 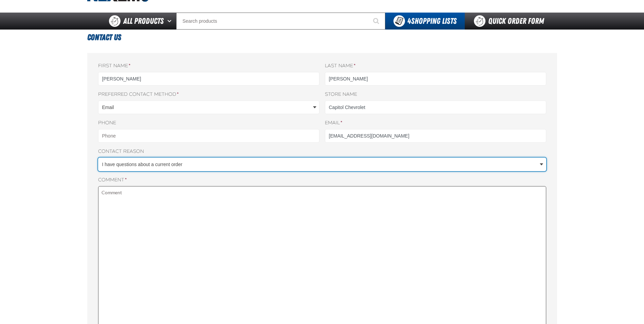 What do you see at coordinates (432, 21) in the screenshot?
I see `span: Shopping Lists` at bounding box center [432, 21].